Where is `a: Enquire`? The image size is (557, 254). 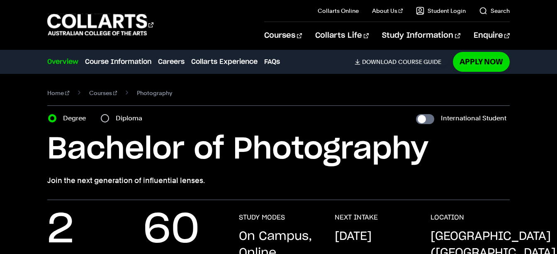
a: Enquire is located at coordinates (492, 36).